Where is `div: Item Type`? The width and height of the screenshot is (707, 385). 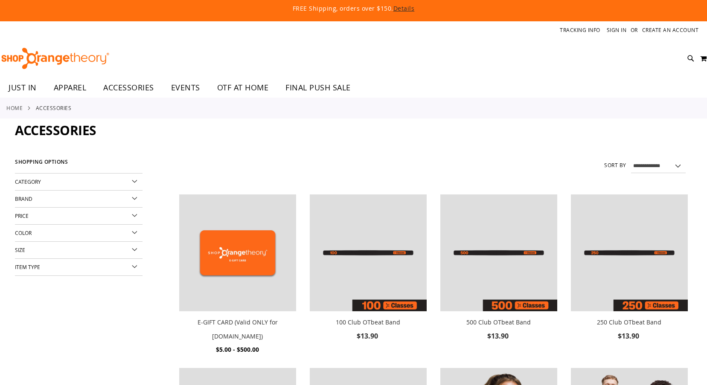
div: Item Type is located at coordinates (79, 268).